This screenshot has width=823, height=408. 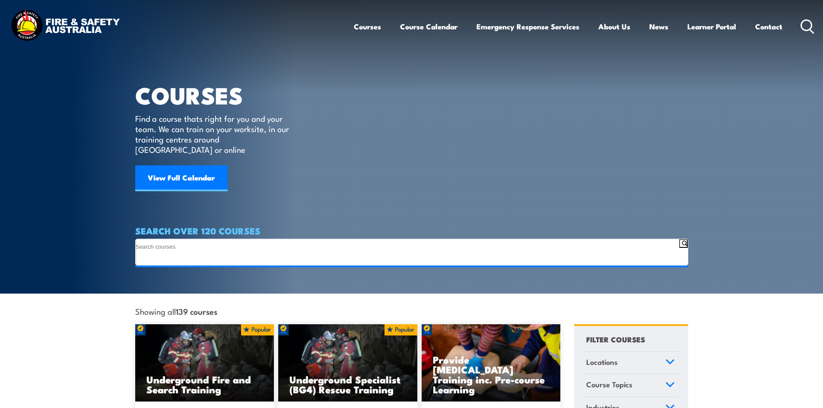 I want to click on a: Emergency Response Services, so click(x=528, y=26).